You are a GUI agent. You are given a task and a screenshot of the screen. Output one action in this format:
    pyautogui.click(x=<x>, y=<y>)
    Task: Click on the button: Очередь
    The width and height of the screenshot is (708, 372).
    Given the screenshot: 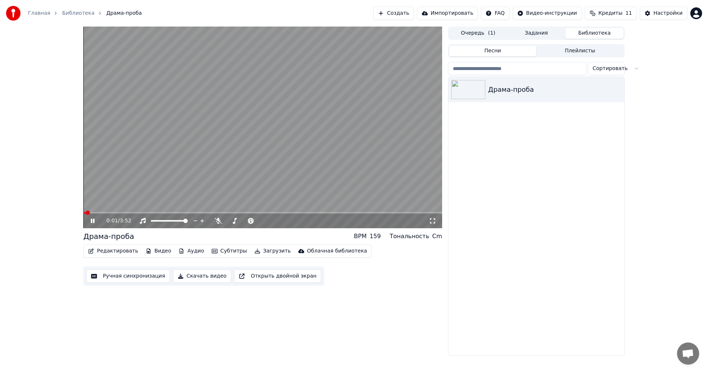 What is the action you would take?
    pyautogui.click(x=478, y=33)
    